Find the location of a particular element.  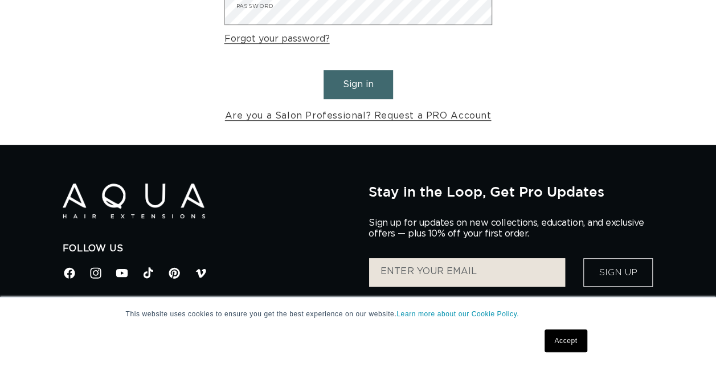

h2: Follow Us is located at coordinates (207, 248).